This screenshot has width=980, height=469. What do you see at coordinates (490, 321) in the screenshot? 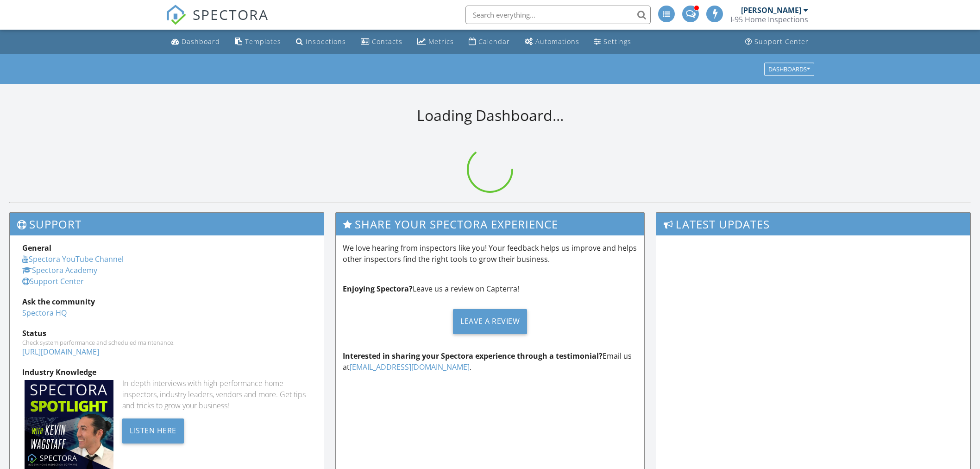
I see `a: Leave a Review` at bounding box center [490, 321].